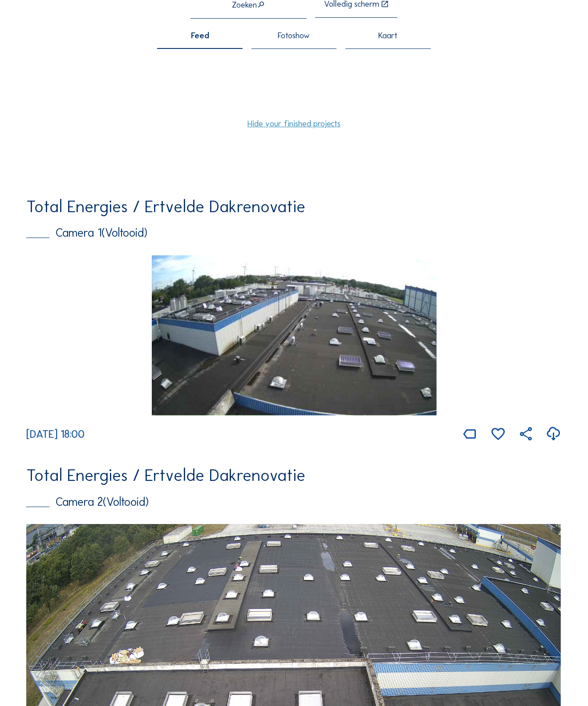  What do you see at coordinates (200, 36) in the screenshot?
I see `span: Feed` at bounding box center [200, 36].